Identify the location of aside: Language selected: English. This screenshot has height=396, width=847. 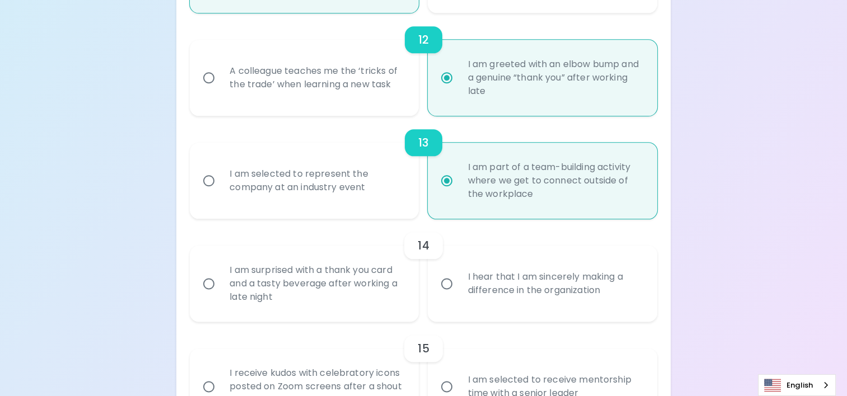
(796, 385).